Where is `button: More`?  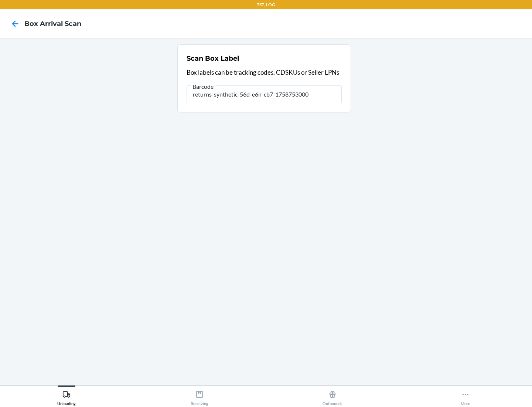 button: More is located at coordinates (466, 395).